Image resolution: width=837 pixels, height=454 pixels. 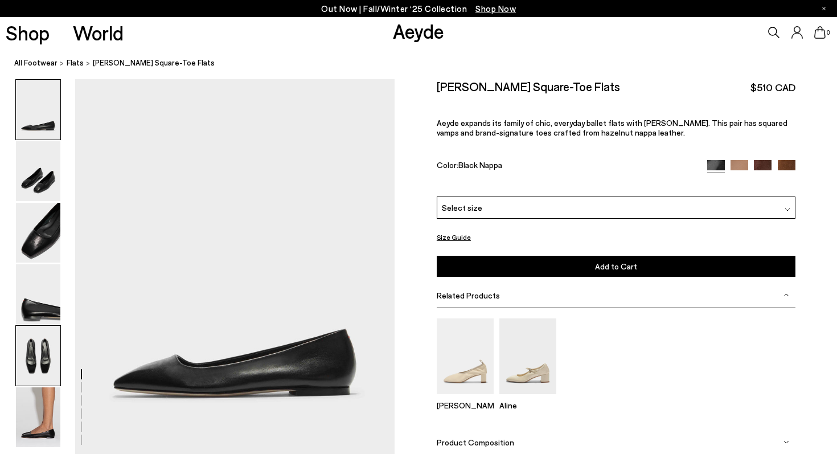 What do you see at coordinates (38, 355) in the screenshot?
I see `img: Ida Leather Square-Toe Flats - Image 5` at bounding box center [38, 355].